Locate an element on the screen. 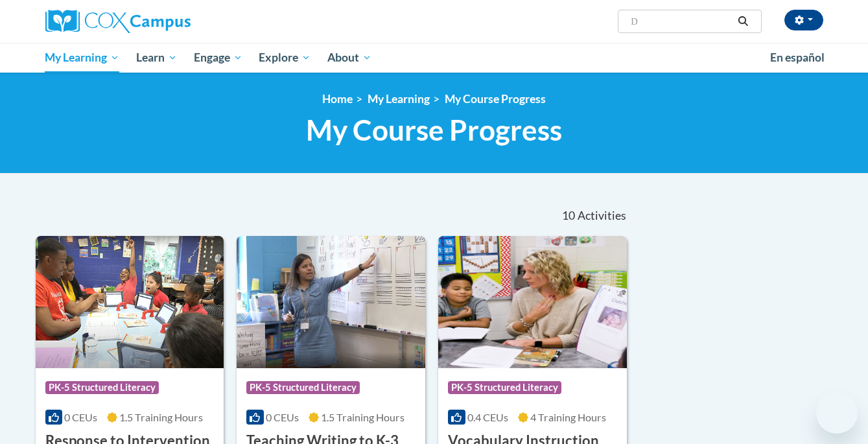 This screenshot has width=868, height=444. span: Engage is located at coordinates (218, 58).